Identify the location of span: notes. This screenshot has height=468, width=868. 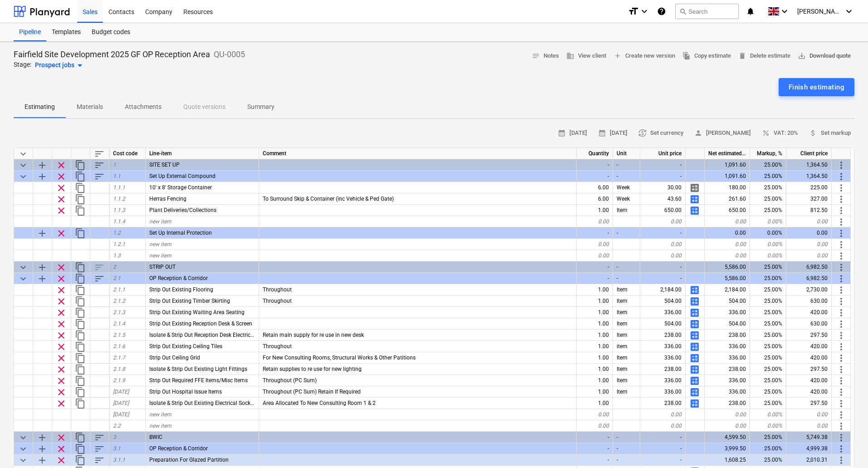
(536, 56).